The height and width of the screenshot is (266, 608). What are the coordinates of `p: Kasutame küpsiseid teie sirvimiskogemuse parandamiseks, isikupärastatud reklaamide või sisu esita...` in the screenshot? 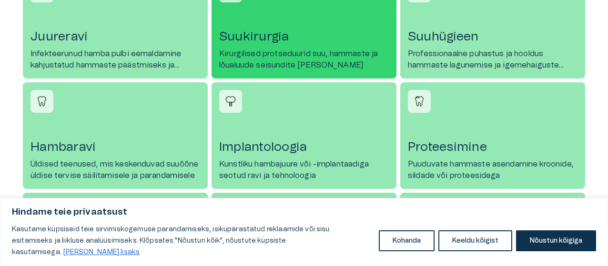 It's located at (192, 241).